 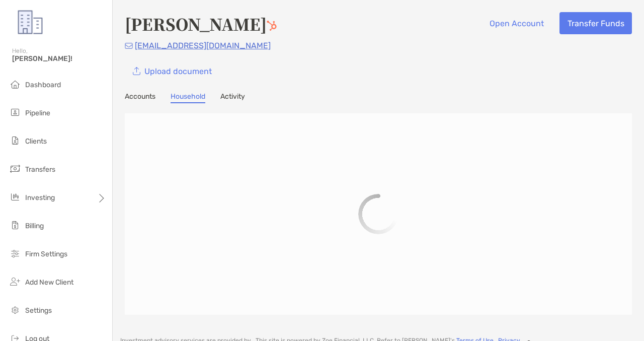 What do you see at coordinates (15, 197) in the screenshot?
I see `img: investing icon` at bounding box center [15, 197].